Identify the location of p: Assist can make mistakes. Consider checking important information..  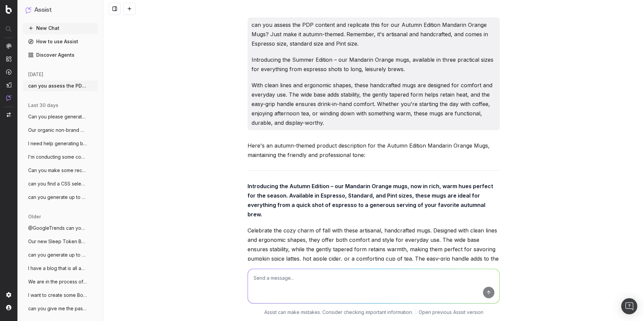
(338, 312).